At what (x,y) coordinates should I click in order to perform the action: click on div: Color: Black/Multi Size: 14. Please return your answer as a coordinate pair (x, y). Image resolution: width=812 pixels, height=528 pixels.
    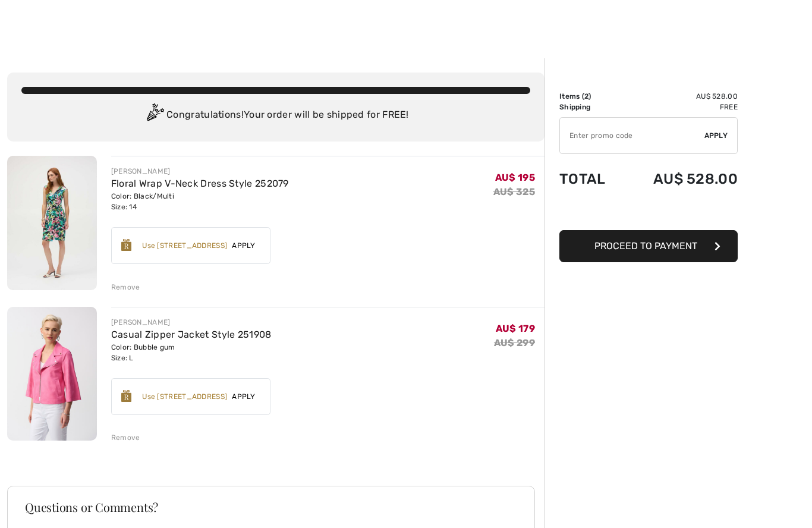
    Looking at the image, I should click on (200, 201).